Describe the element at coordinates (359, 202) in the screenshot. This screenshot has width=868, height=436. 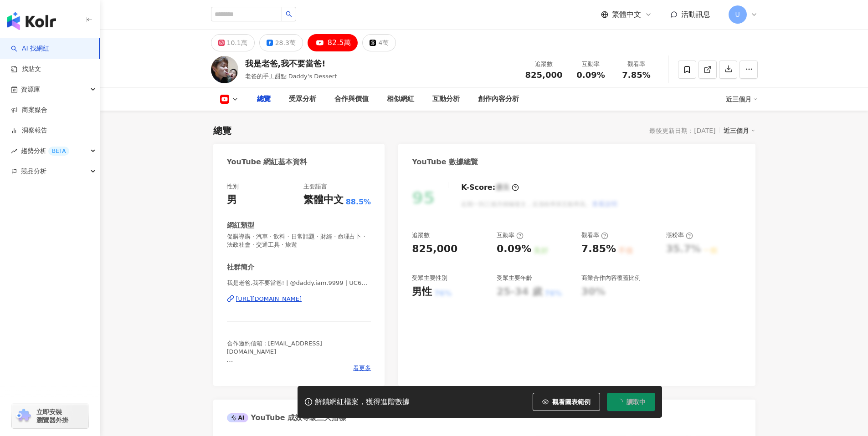
I see `span: 88.5%` at that location.